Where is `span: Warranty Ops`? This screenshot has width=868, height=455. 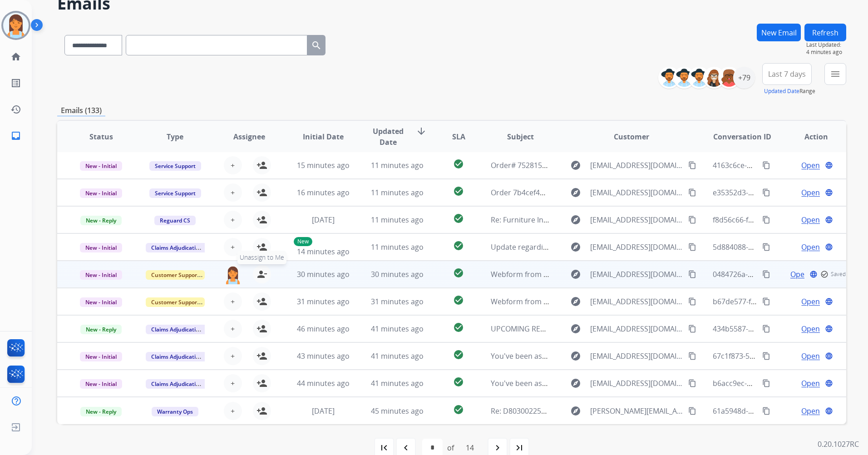 span: Warranty Ops is located at coordinates (175, 412).